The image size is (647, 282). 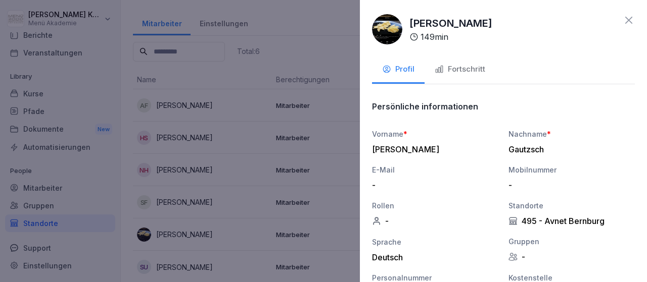 What do you see at coordinates (398, 69) in the screenshot?
I see `div: Profil` at bounding box center [398, 69].